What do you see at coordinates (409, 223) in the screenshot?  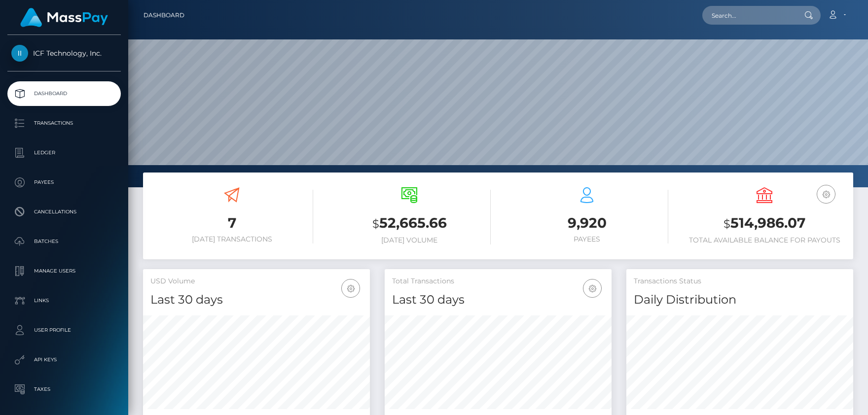 I see `h3: 52,665.66` at bounding box center [409, 223].